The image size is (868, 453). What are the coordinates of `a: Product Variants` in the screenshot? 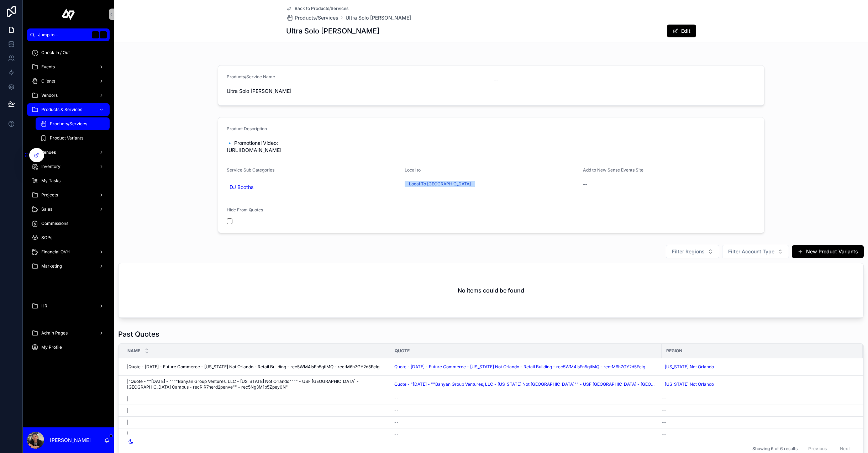 It's located at (73, 138).